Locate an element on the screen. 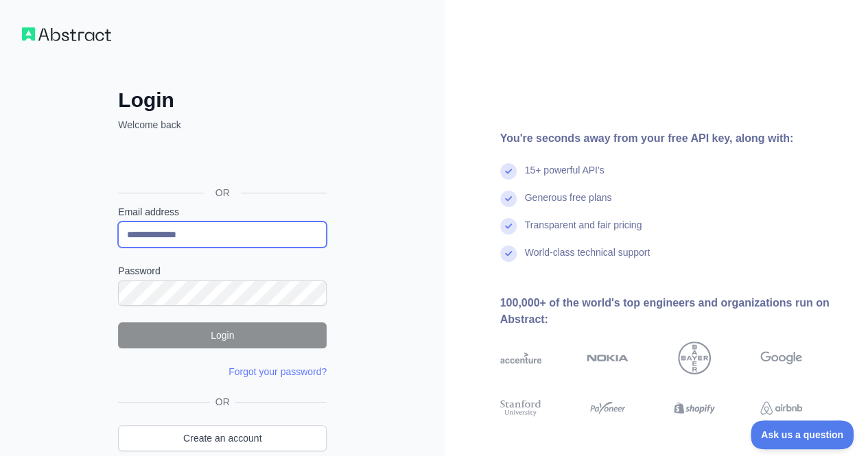  label: Password is located at coordinates (222, 271).